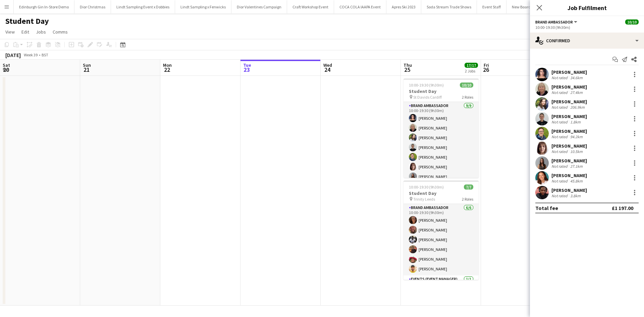 The image size is (644, 317). Describe the element at coordinates (441, 128) in the screenshot. I see `app-job-card: 10:00-19:30 (9h30m)10/10Student Day St Davids Cardiff2 RolesBrand Ambassador9/910:00-19:30 (9h30m...` at that location.